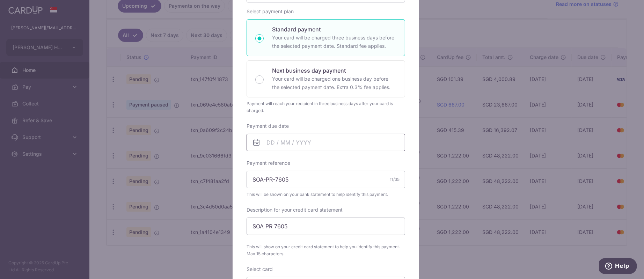 Image resolution: width=644 pixels, height=279 pixels. What do you see at coordinates (395, 179) in the screenshot?
I see `div: 11/35` at bounding box center [395, 179].